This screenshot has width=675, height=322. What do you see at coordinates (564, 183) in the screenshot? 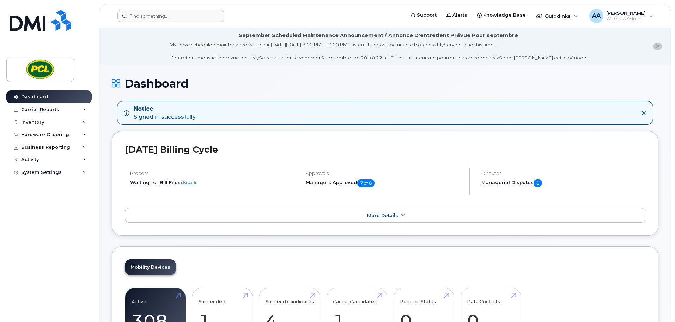
I see `h5: Managerial Disputes` at bounding box center [564, 183].